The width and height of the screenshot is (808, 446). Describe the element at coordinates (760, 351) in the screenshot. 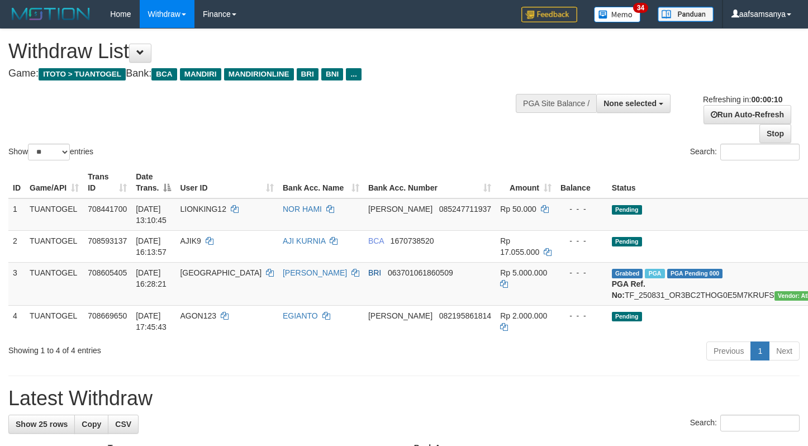

I see `a: 1` at that location.